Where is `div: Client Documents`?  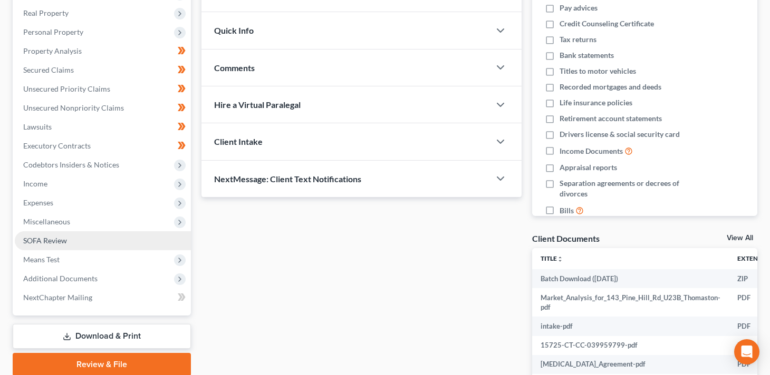
div: Client Documents is located at coordinates (566, 238).